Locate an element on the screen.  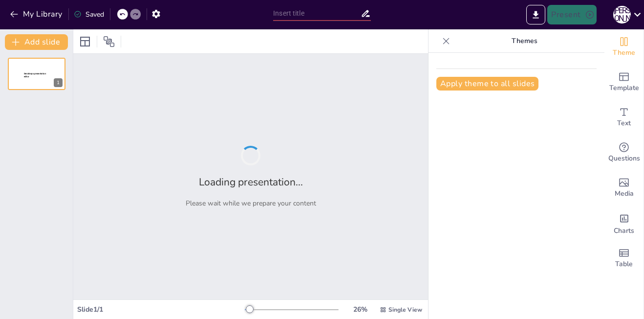
p: Please wait while we prepare your content is located at coordinates (251, 203).